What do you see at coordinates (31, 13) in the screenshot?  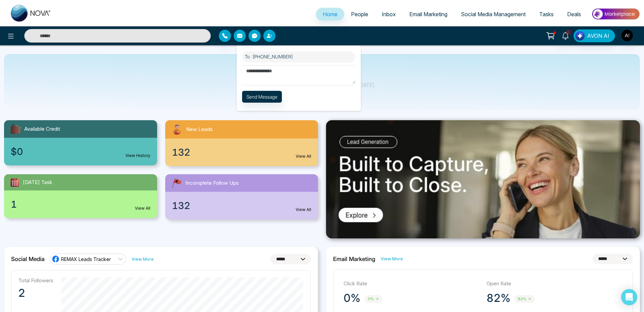 I see `img: Nova CRM Logo` at bounding box center [31, 13].